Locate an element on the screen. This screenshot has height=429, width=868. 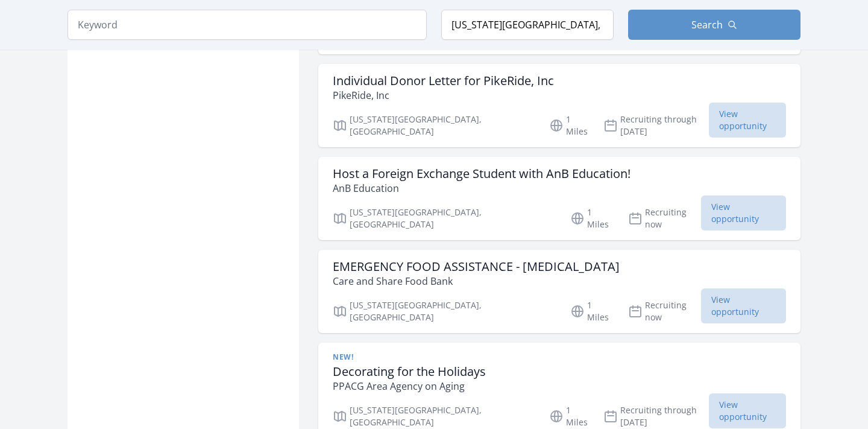
p: PPACG Area Agency on Aging is located at coordinates (409, 386).